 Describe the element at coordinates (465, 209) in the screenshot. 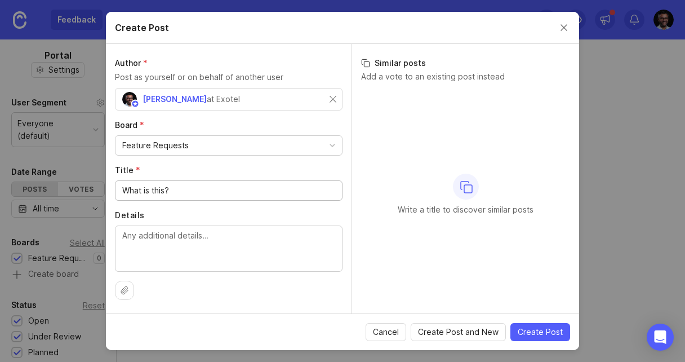

I see `p: Write a title to discover similar posts` at that location.